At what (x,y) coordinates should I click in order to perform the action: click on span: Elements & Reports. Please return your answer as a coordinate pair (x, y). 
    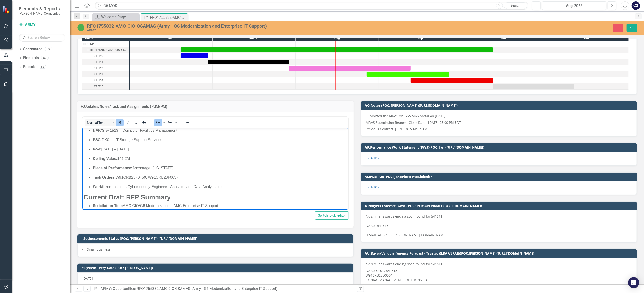
    Looking at the image, I should click on (39, 9).